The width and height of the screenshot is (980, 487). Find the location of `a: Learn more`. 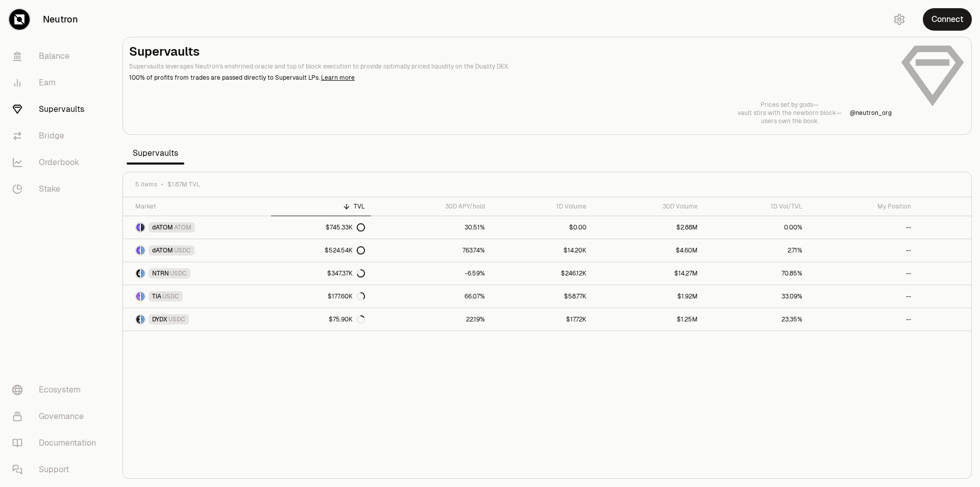

a: Learn more is located at coordinates (338, 78).